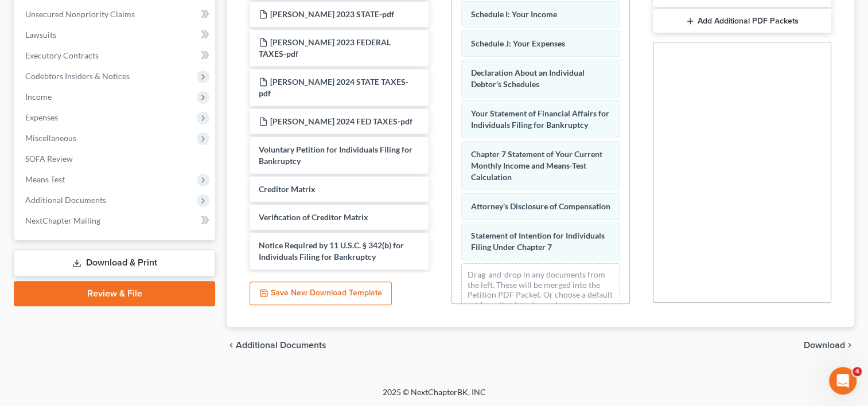  I want to click on div: Drag-and-drop in any documents from the left. These will be merged into the Petition PDF Packet. ..., so click(541, 289).